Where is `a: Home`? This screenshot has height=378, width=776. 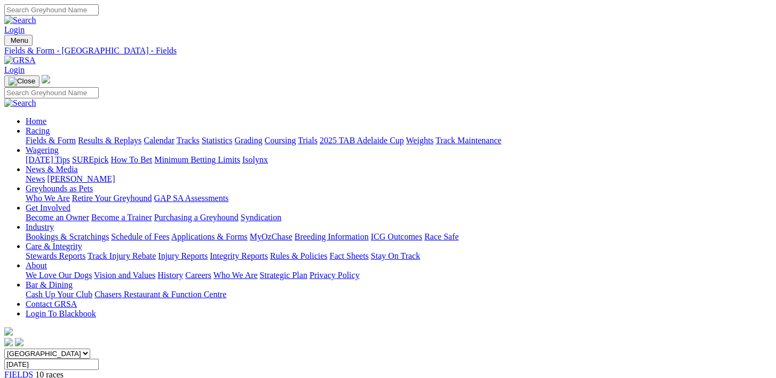
a: Home is located at coordinates (36, 121).